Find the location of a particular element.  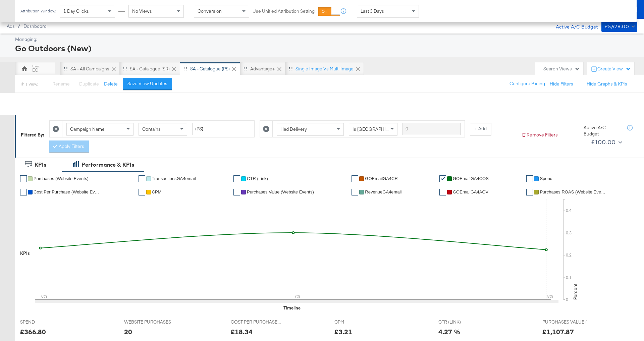

a: Dashboard is located at coordinates (35, 26).